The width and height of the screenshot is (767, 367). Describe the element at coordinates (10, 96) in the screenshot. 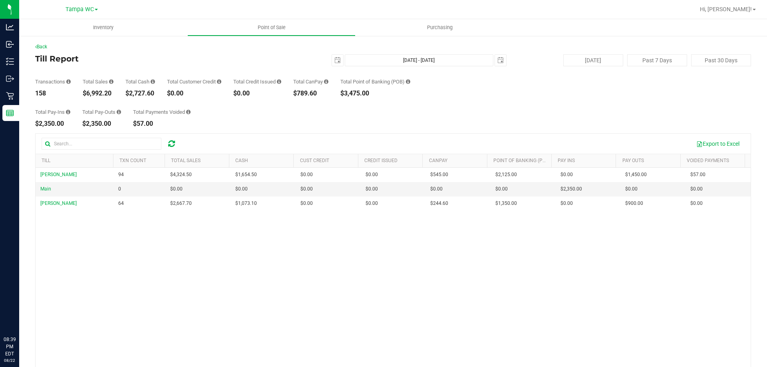

I see `inline-svg: Retail` at that location.